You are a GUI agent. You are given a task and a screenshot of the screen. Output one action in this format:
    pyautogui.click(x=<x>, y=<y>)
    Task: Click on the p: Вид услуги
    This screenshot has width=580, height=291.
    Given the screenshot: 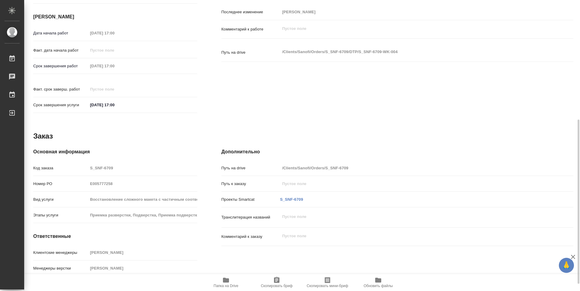 What is the action you would take?
    pyautogui.click(x=60, y=200)
    